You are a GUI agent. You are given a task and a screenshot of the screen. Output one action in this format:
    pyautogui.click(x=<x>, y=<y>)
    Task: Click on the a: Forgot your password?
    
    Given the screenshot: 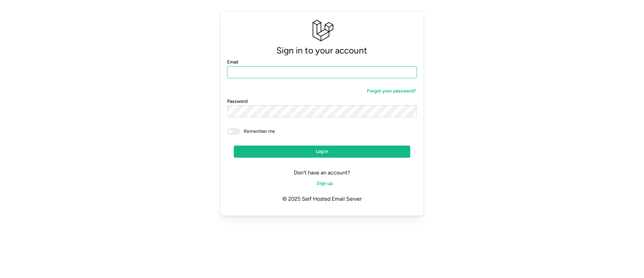 What is the action you would take?
    pyautogui.click(x=389, y=91)
    